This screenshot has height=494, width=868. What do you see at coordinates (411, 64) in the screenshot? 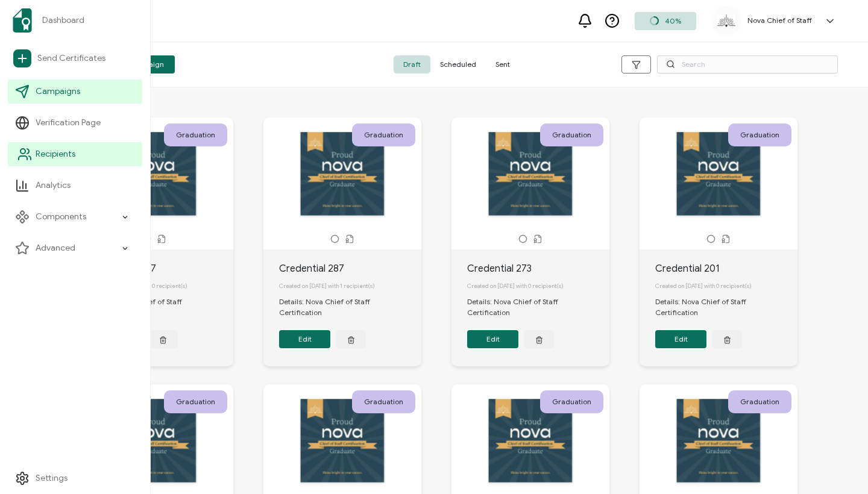
I see `span: Draft` at bounding box center [411, 64].